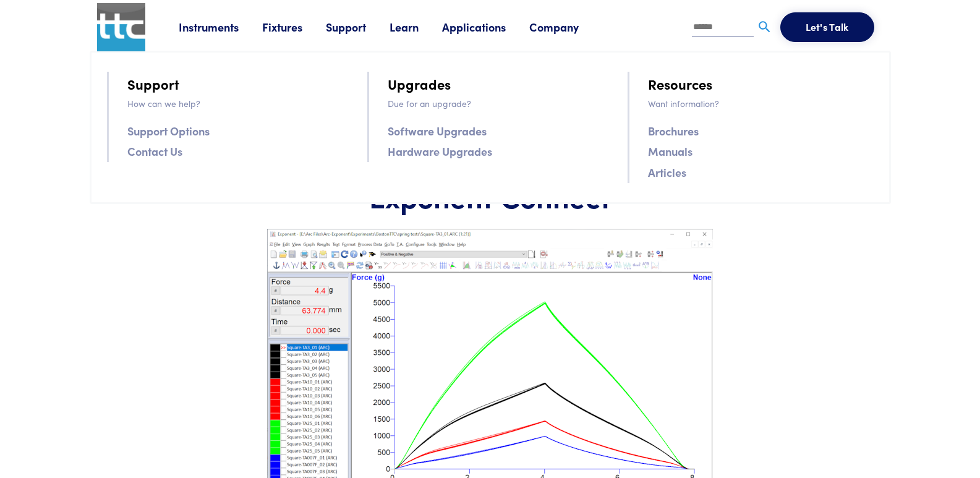  I want to click on p: Due for an upgrade?, so click(500, 103).